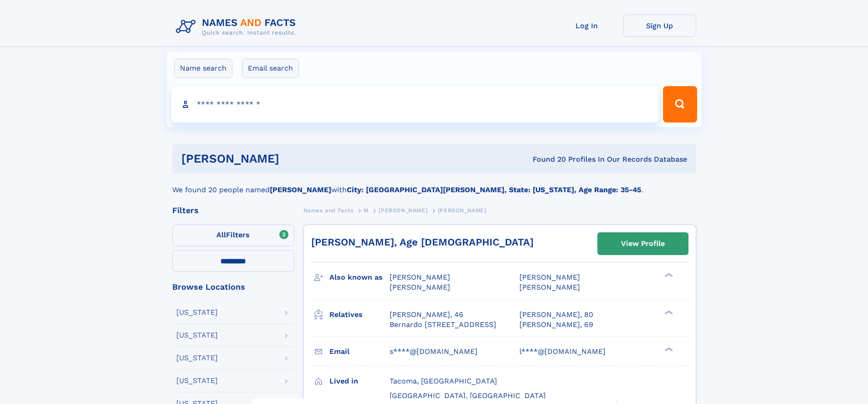  Describe the element at coordinates (586, 25) in the screenshot. I see `a: Log In` at that location.